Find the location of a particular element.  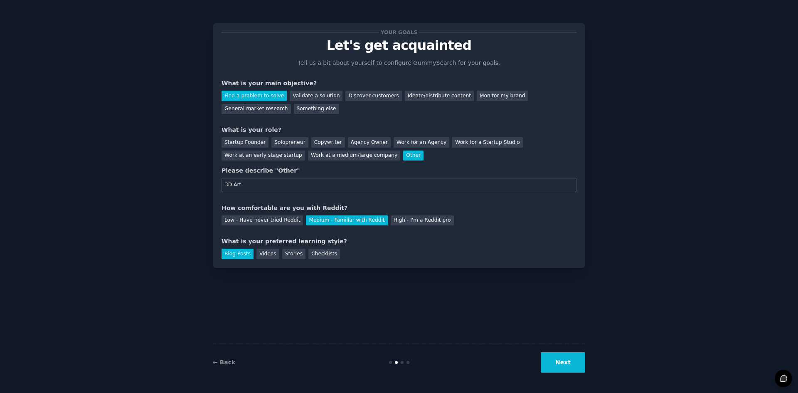

div: Stories is located at coordinates (294, 253).